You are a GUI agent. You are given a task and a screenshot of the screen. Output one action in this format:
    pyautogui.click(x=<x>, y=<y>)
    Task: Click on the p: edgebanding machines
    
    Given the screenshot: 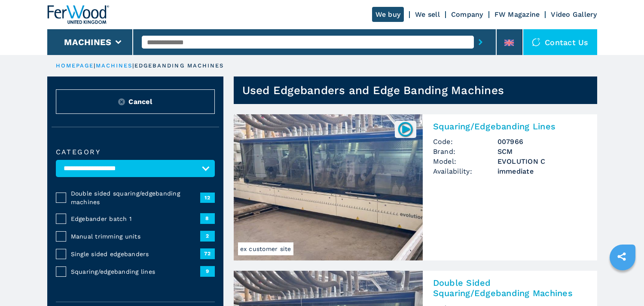 What is the action you would take?
    pyautogui.click(x=179, y=66)
    